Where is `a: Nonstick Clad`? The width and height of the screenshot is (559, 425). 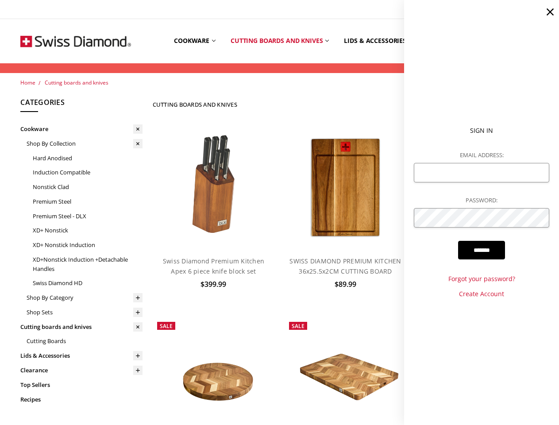
a: Nonstick Clad is located at coordinates (88, 187).